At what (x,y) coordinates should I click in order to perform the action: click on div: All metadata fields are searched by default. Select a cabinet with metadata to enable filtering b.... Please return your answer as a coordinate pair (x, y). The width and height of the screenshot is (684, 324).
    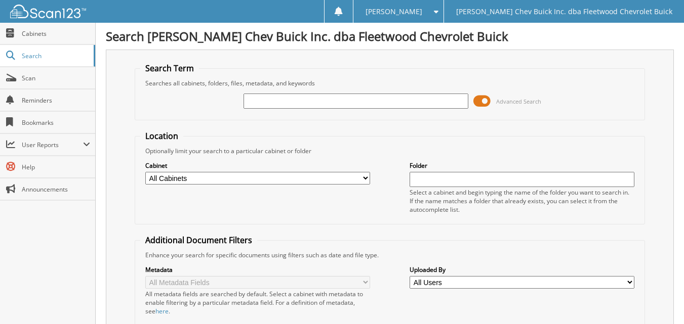
    Looking at the image, I should click on (258, 303).